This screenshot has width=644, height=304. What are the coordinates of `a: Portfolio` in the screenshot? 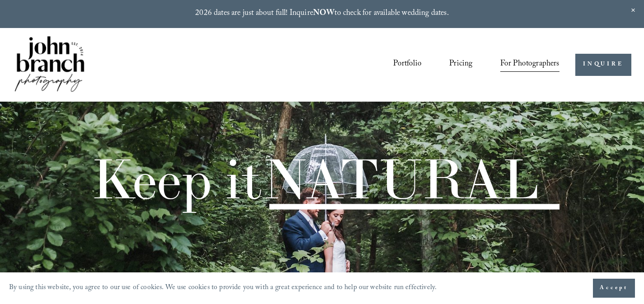 It's located at (407, 65).